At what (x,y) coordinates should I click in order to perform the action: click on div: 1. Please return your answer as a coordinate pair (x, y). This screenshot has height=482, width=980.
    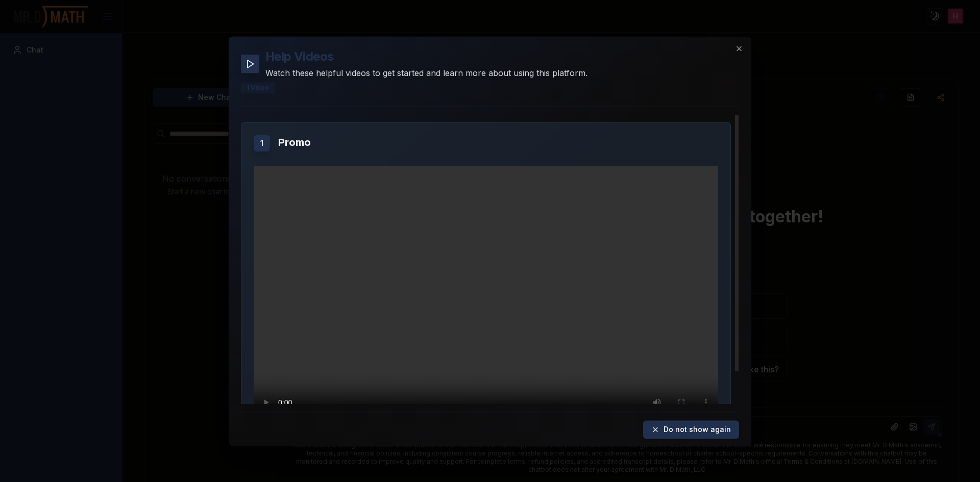
    Looking at the image, I should click on (262, 144).